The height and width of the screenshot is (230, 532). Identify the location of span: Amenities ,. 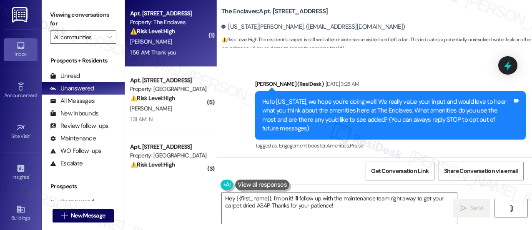
(338, 146).